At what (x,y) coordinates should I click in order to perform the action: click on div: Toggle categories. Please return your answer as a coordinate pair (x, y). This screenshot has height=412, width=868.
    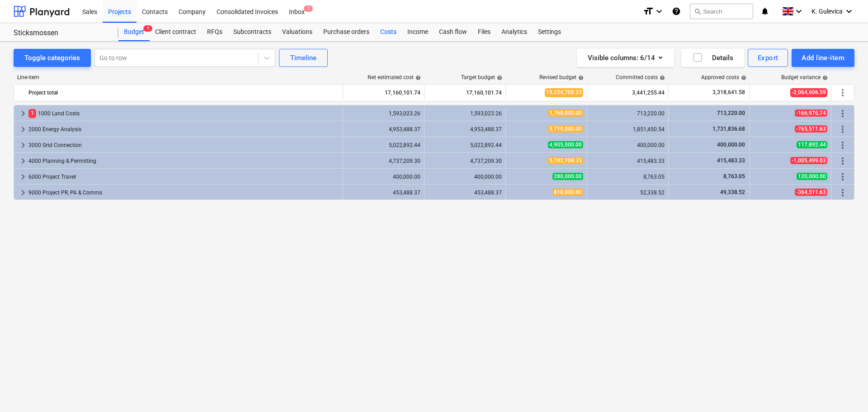
    Looking at the image, I should click on (52, 58).